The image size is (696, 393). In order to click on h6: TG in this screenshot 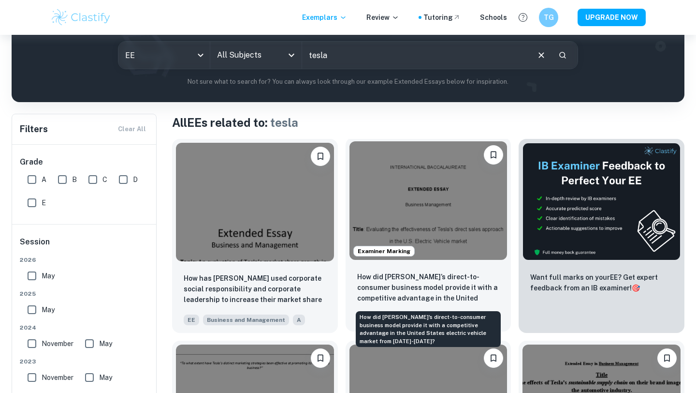, I will do `click(549, 17)`.